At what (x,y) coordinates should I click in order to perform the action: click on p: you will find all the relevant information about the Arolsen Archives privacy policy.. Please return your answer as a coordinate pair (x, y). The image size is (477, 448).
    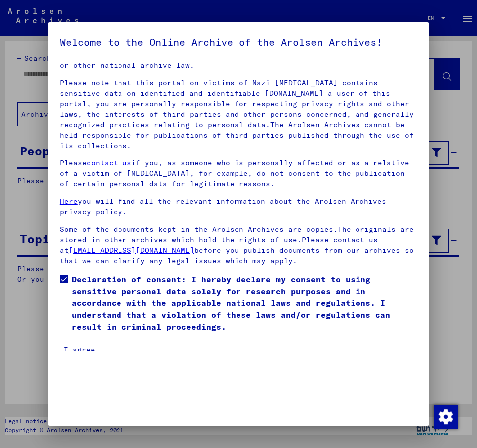
    Looking at the image, I should click on (239, 207).